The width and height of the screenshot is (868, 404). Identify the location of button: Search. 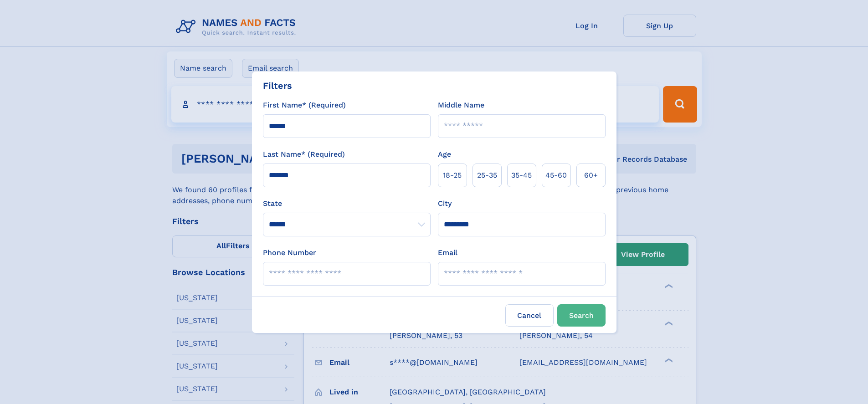
(581, 315).